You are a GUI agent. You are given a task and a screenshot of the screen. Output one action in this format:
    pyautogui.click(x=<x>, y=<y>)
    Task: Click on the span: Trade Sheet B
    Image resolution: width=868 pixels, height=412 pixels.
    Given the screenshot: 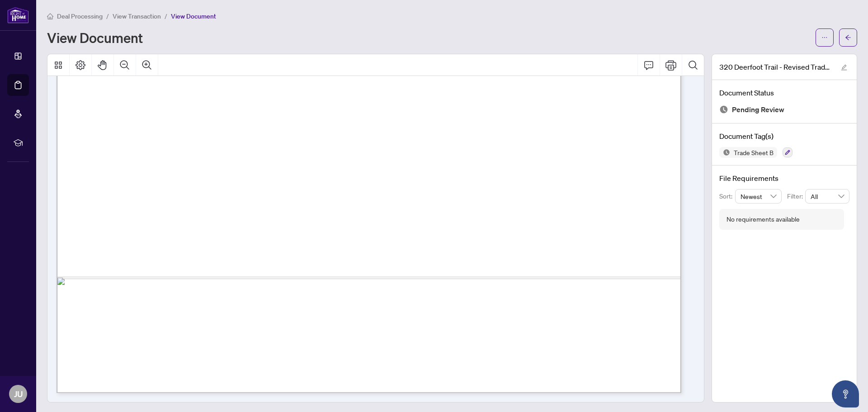 What is the action you would take?
    pyautogui.click(x=754, y=153)
    